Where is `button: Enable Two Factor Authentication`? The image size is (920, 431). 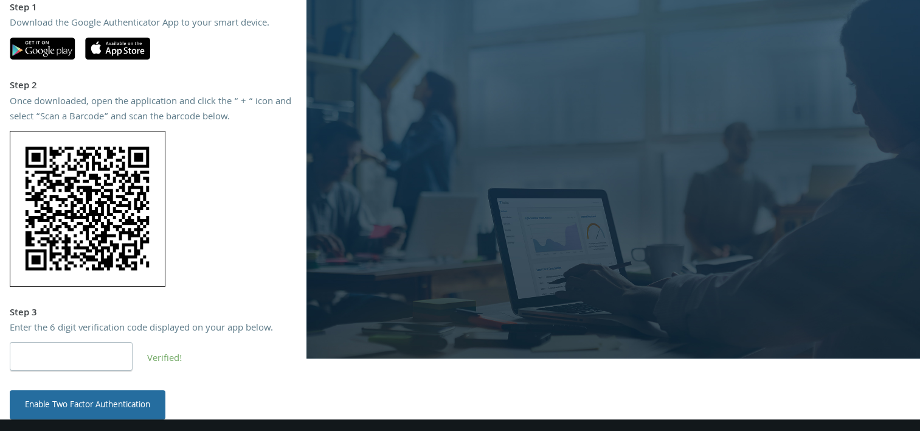 button: Enable Two Factor Authentication is located at coordinates (88, 404).